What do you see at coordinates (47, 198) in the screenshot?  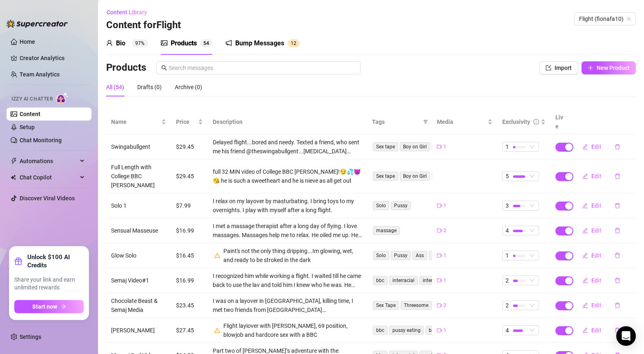 I see `a: Discover Viral Videos` at bounding box center [47, 198].